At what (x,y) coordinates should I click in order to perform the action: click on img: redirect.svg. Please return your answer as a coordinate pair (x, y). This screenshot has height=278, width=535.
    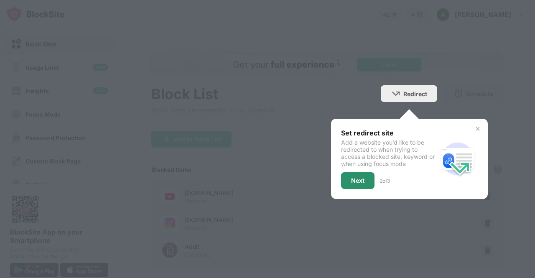
    Looking at the image, I should click on (458, 159).